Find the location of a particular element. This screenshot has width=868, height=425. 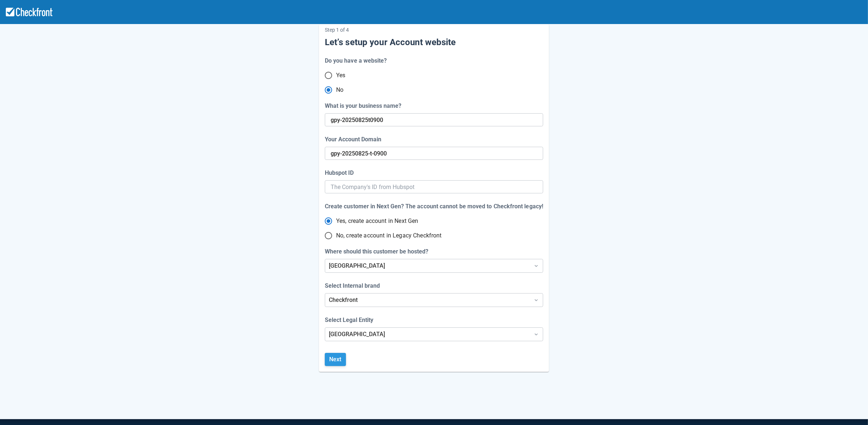

button: Next is located at coordinates (336, 359).